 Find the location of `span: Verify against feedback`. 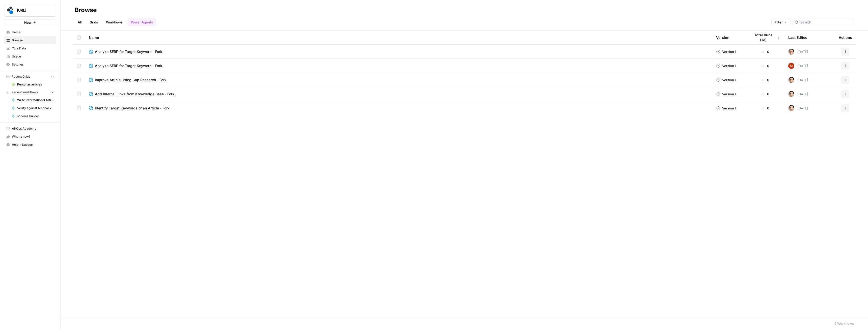

span: Verify against feedback is located at coordinates (35, 108).